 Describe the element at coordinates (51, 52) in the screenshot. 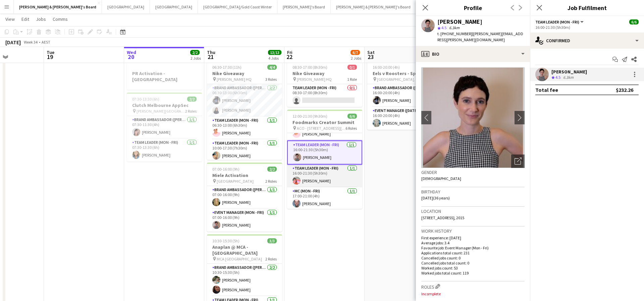

I see `span: Tue` at that location.